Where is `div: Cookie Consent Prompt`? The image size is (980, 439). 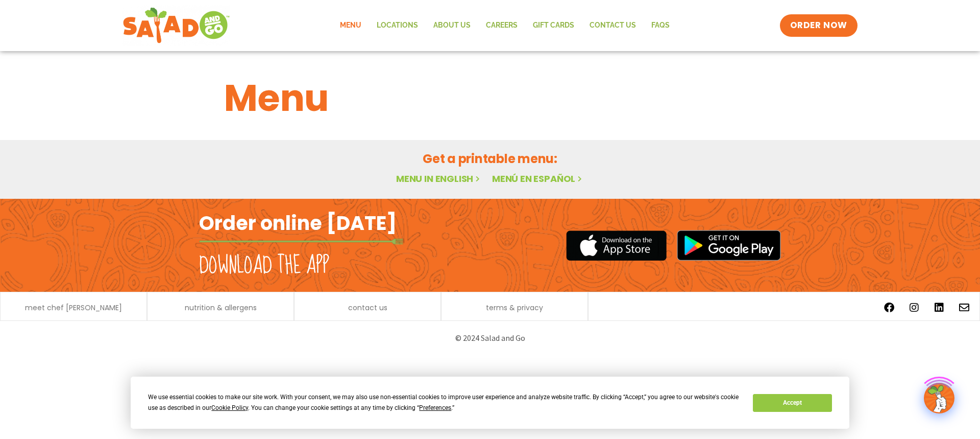 div: Cookie Consent Prompt is located at coordinates (490, 402).